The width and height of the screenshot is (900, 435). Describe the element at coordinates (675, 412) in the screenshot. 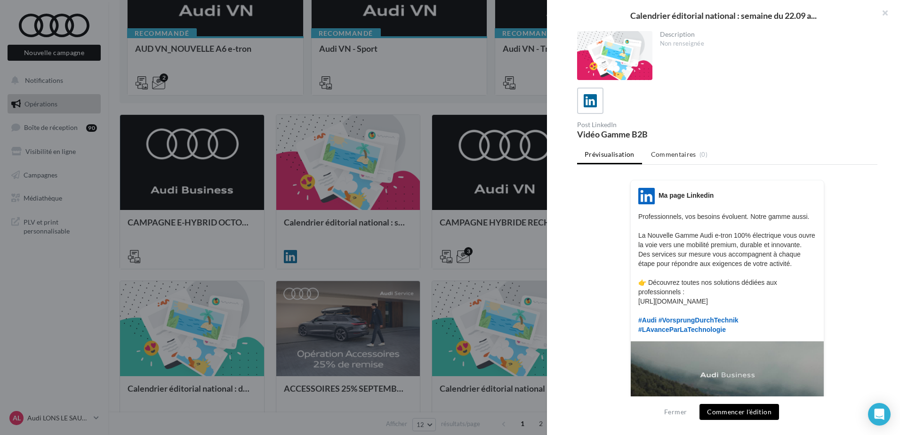

I see `button: Fermer` at that location.